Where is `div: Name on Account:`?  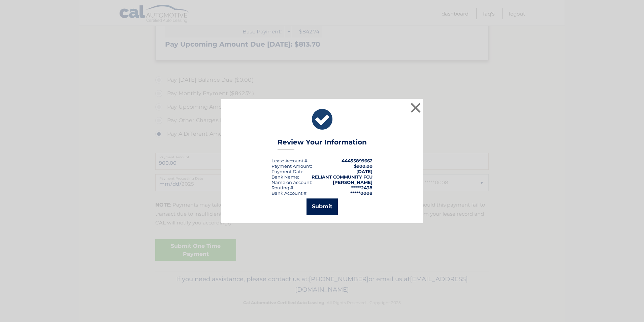
div: Name on Account: is located at coordinates (292, 182).